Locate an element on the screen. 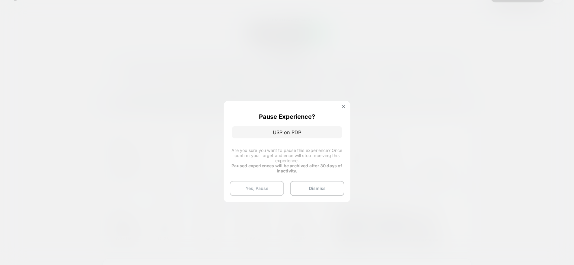 The width and height of the screenshot is (574, 265). span: Are you sure you want to pause this experience? Once confirm your target audience will stop recei... is located at coordinates (287, 156).